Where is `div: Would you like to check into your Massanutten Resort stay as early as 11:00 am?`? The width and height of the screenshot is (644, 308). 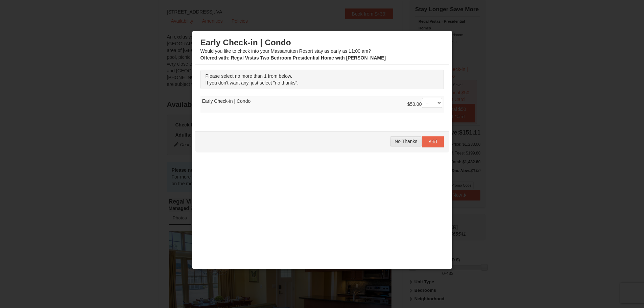
div: Would you like to check into your Massanutten Resort stay as early as 11:00 am? is located at coordinates (322, 49).